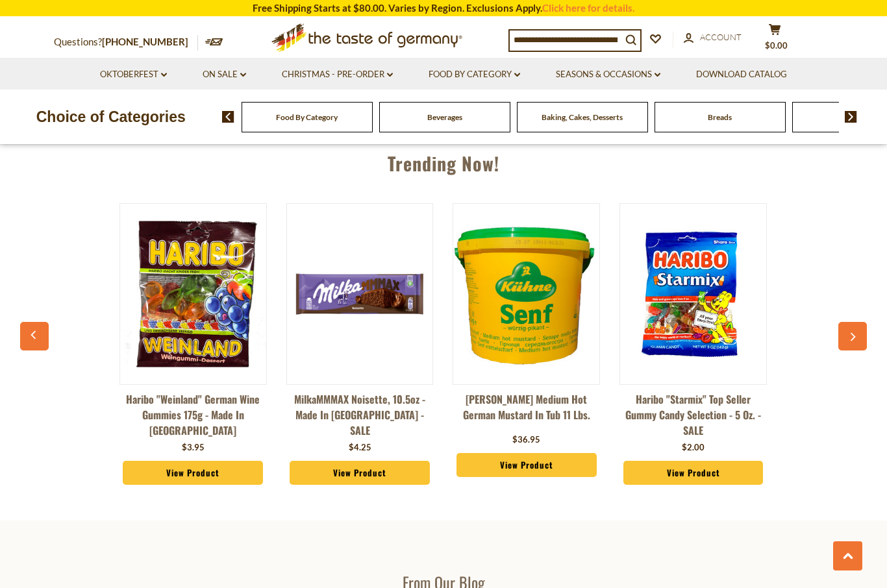  Describe the element at coordinates (776, 46) in the screenshot. I see `span: $0.00` at that location.